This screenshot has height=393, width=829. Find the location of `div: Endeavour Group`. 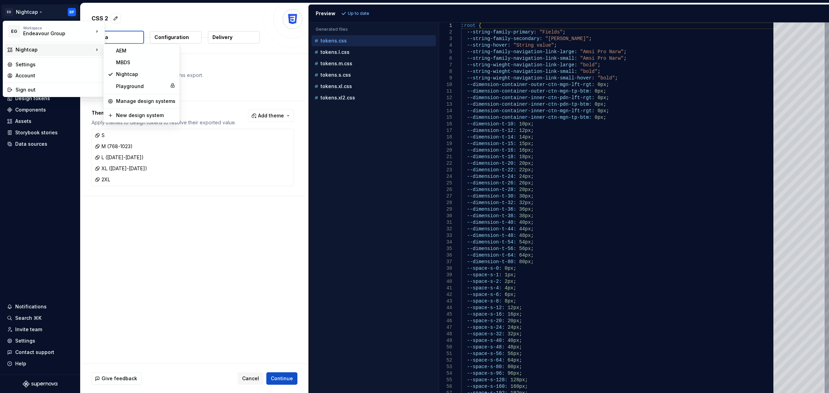

div: Endeavour Group is located at coordinates (53, 34).